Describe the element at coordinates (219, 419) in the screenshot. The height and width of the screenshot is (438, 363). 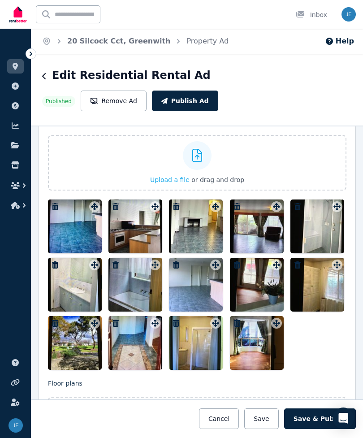
I see `button: Cancel` at that location.